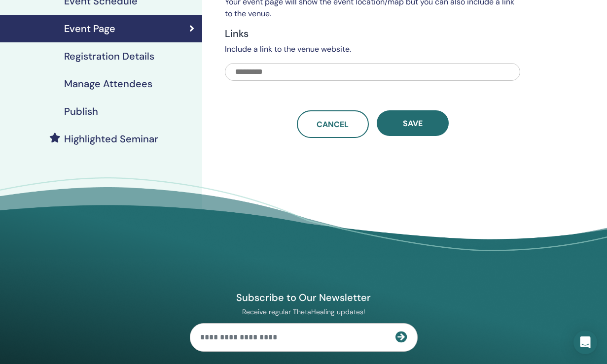 The width and height of the screenshot is (607, 364). I want to click on p: Include a link to the venue website., so click(372, 49).